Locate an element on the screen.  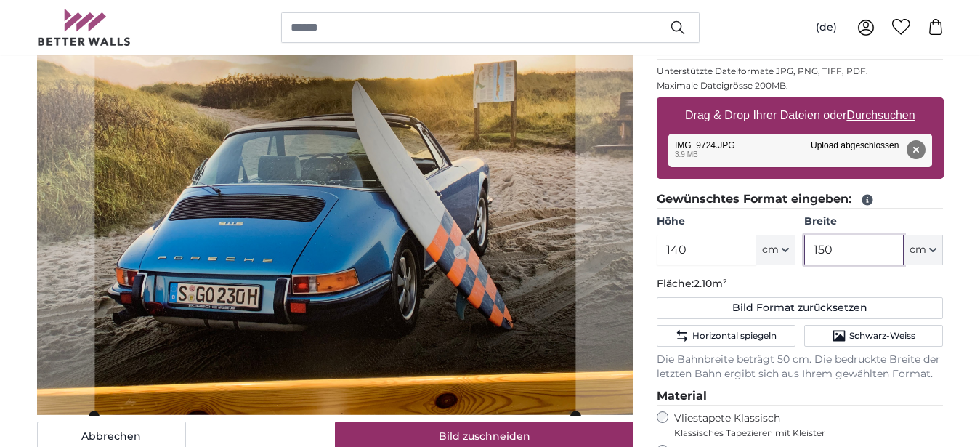
span: Schwarz-Weiss is located at coordinates (882, 336).